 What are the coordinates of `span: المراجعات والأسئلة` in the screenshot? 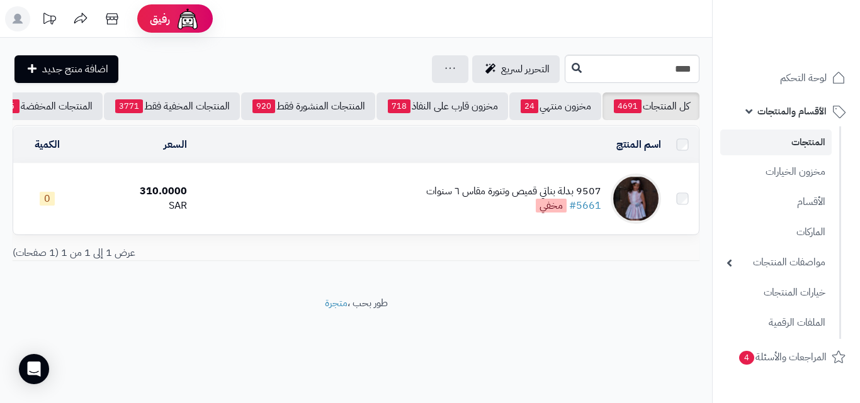 It's located at (782, 357).